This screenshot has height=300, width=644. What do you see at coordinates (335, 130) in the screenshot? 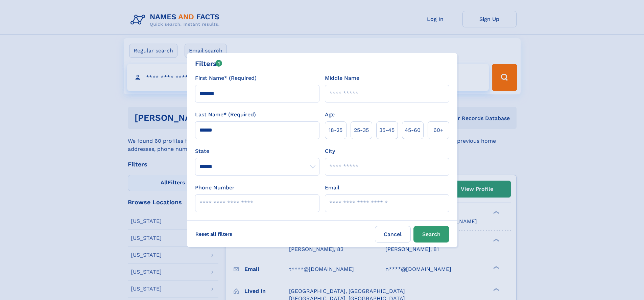
I see `span: 18‑25` at bounding box center [335, 130].